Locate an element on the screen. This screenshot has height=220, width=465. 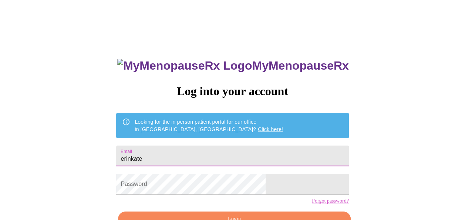
a: Click here! is located at coordinates (270, 129).